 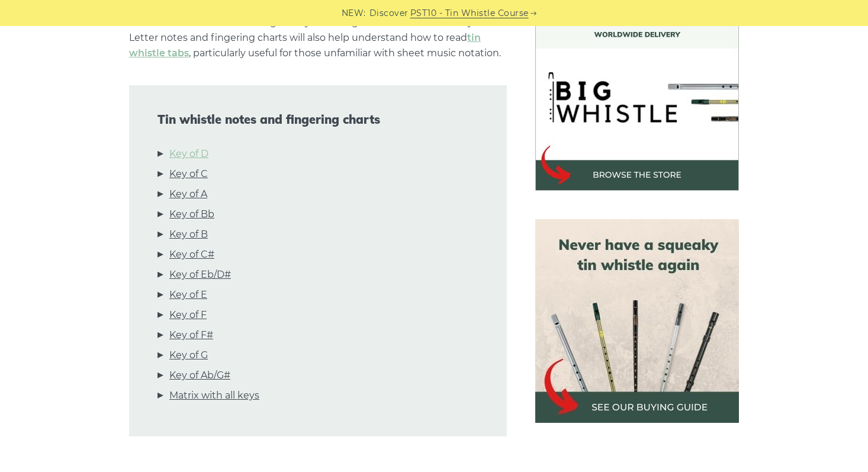 What do you see at coordinates (189, 234) in the screenshot?
I see `a: Key of B` at bounding box center [189, 234].